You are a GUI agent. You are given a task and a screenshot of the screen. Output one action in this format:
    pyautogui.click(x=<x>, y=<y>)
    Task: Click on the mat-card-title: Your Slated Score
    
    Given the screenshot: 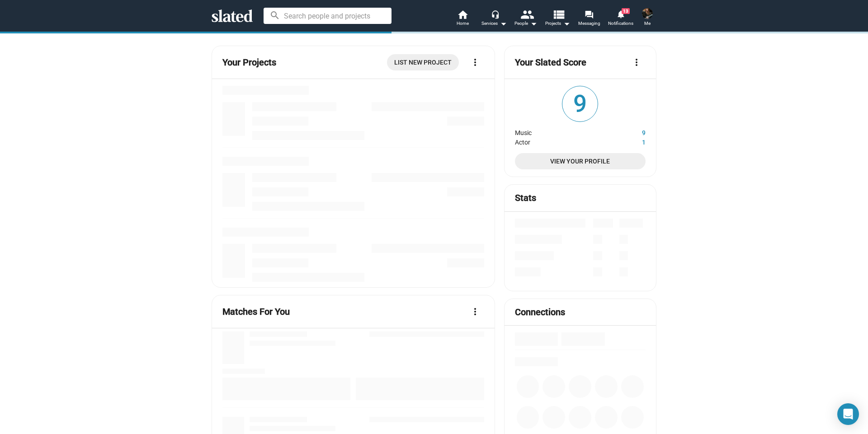 What is the action you would take?
    pyautogui.click(x=551, y=62)
    